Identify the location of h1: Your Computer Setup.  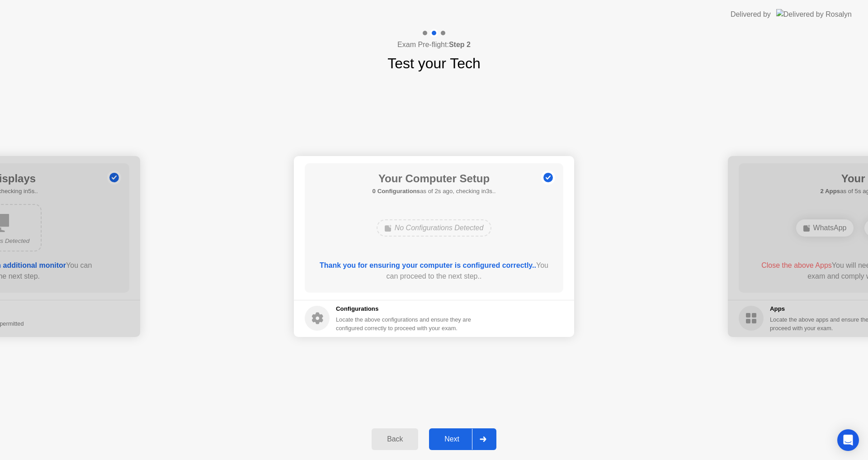
(434, 179).